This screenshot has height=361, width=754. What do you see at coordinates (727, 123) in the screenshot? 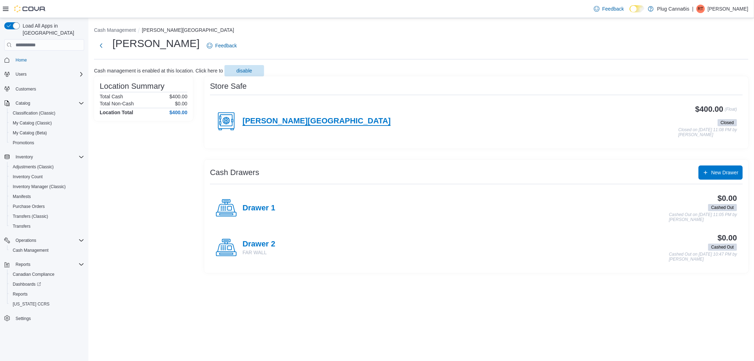
I see `span: Closed` at bounding box center [727, 123].